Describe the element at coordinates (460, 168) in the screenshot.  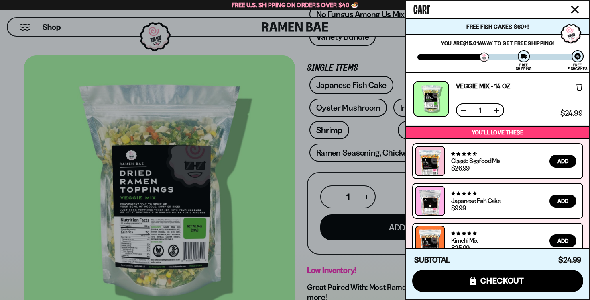
I see `div: $26.99` at that location.